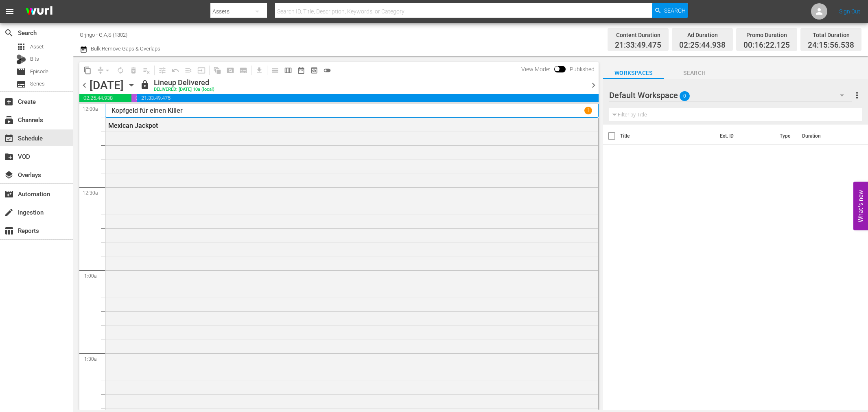 The width and height of the screenshot is (868, 412). I want to click on span: View Backup, so click(314, 70).